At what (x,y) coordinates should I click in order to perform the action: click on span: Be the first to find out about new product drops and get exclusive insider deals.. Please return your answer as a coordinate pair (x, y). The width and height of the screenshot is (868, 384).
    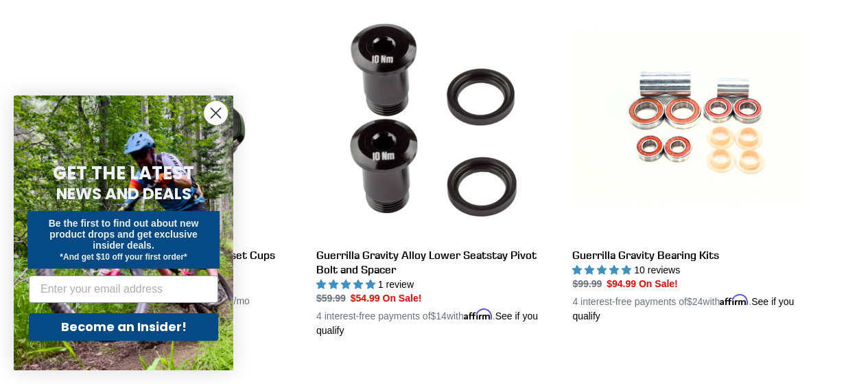
    Looking at the image, I should click on (123, 234).